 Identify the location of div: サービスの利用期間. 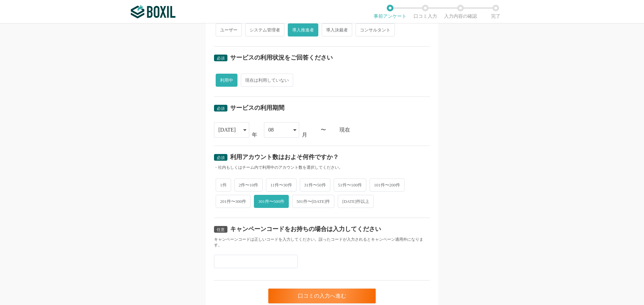
(257, 108).